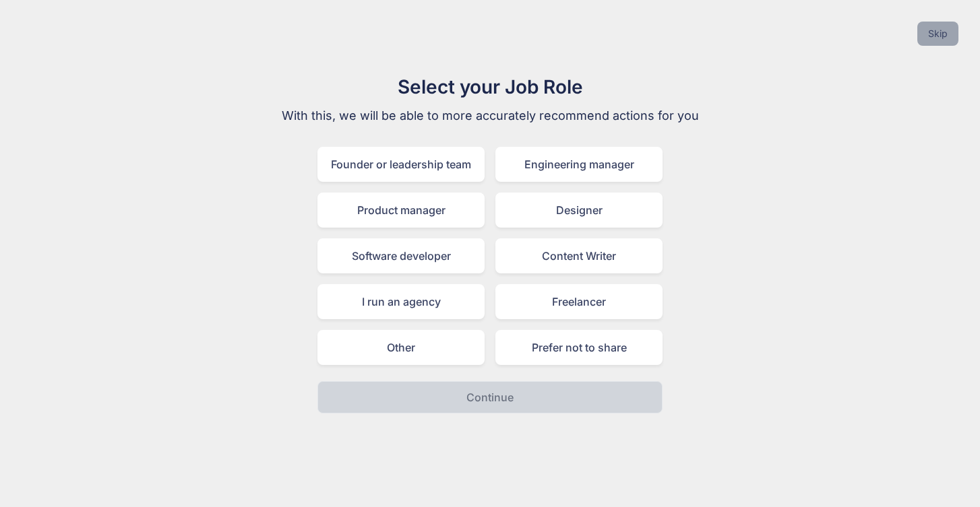  I want to click on div: Freelancer, so click(579, 302).